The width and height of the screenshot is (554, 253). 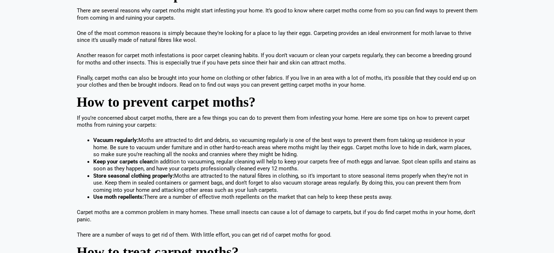 I want to click on p: If you’re concerned about carpet moths, there are a few things you can do to prevent them from in..., so click(x=277, y=122).